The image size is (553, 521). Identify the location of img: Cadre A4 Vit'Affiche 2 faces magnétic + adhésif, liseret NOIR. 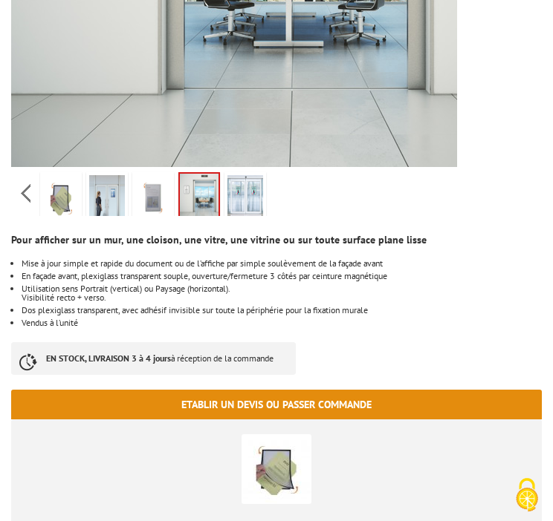
(276, 469).